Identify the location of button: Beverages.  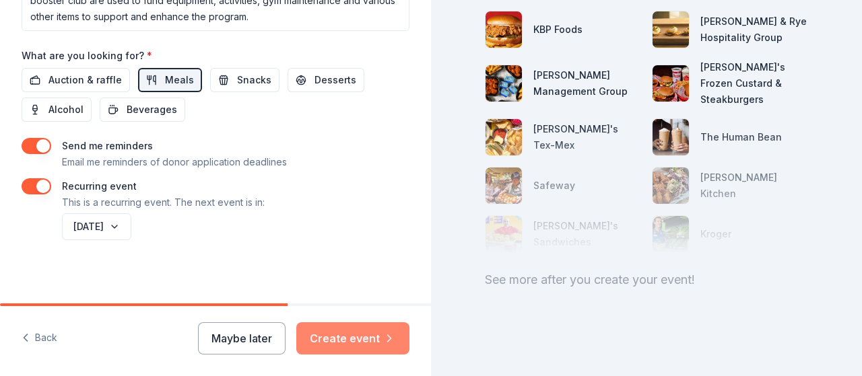
(142, 110).